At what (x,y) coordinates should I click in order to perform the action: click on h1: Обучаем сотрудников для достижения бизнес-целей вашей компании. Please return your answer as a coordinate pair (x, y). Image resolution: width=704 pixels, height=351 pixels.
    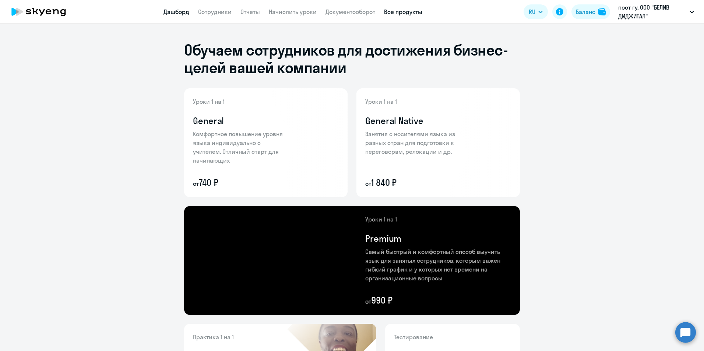
    Looking at the image, I should click on (352, 59).